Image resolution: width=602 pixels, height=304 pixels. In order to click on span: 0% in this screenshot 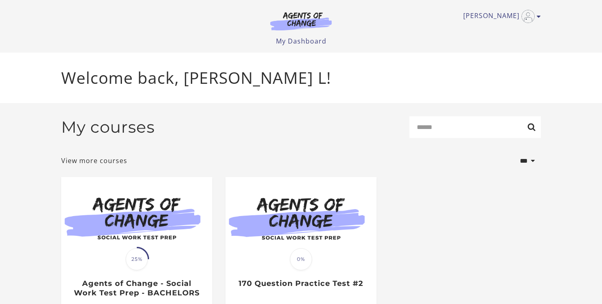, I will do `click(301, 259)`.